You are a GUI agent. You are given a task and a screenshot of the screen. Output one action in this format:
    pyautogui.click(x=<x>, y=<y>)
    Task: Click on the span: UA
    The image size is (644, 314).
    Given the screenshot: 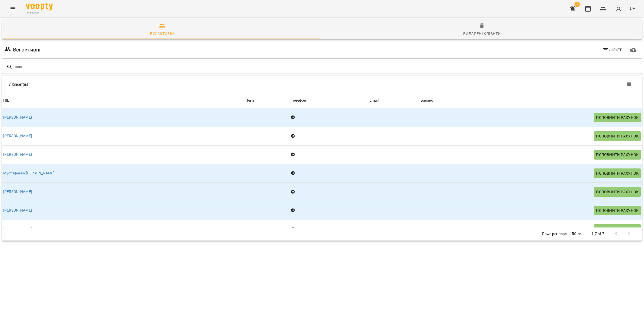 What is the action you would take?
    pyautogui.click(x=633, y=8)
    